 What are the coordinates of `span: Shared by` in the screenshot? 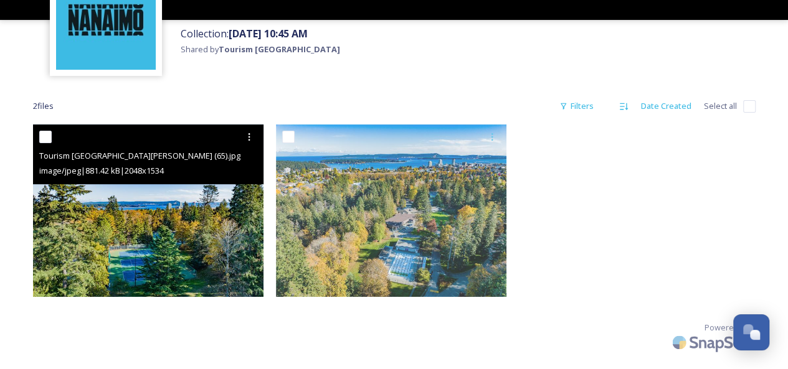 It's located at (260, 49).